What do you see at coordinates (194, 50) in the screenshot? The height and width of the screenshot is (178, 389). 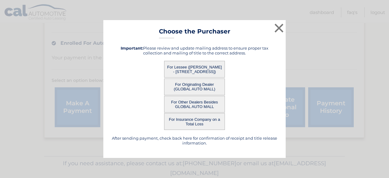 I see `h5: Please review and update mailing address to ensure proper tax collection and mailing of title to ...` at bounding box center [194, 50].